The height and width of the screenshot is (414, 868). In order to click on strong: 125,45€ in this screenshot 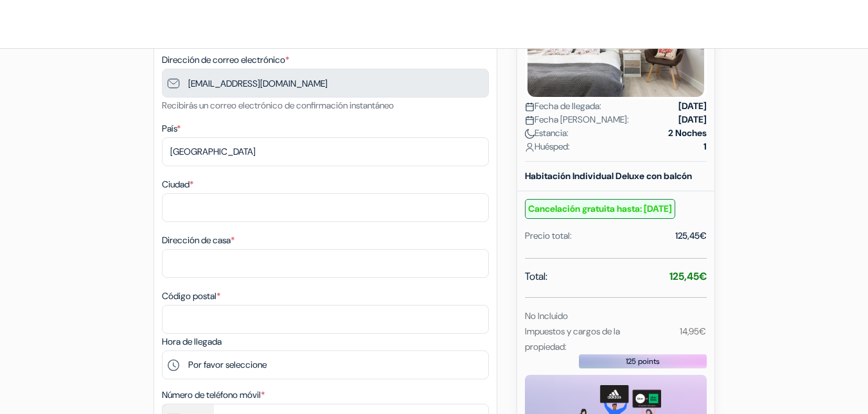, I will do `click(688, 276)`.